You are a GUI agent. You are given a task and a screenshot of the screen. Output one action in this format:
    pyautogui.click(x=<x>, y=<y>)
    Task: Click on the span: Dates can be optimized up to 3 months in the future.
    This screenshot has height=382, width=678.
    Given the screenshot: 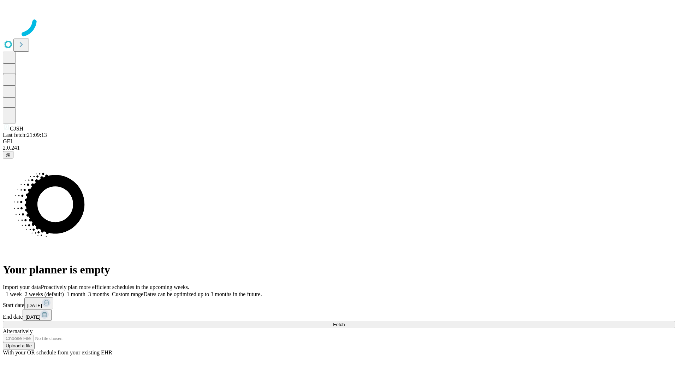 What is the action you would take?
    pyautogui.click(x=202, y=294)
    